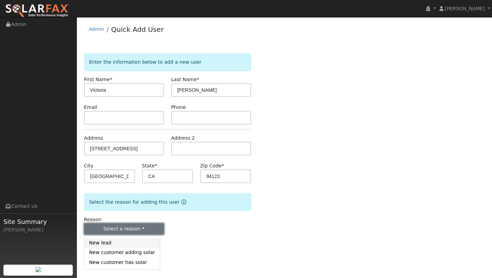 The width and height of the screenshot is (492, 278). Describe the element at coordinates (122, 262) in the screenshot. I see `a: New customer has solar` at that location.